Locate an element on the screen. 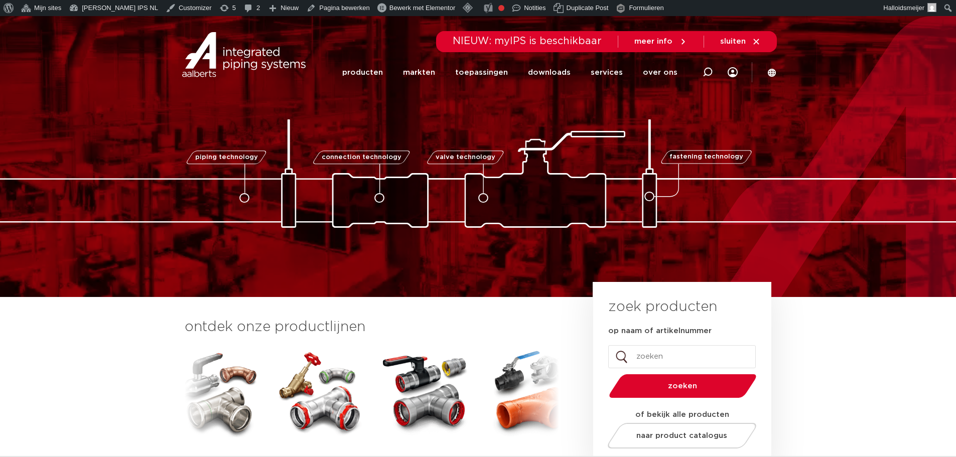 The image size is (956, 457). a: toepassingen is located at coordinates (481, 72).